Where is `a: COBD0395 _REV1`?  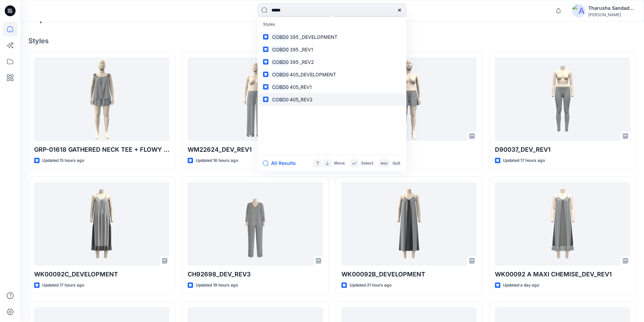 a: COBD0395 _REV1 is located at coordinates (332, 49).